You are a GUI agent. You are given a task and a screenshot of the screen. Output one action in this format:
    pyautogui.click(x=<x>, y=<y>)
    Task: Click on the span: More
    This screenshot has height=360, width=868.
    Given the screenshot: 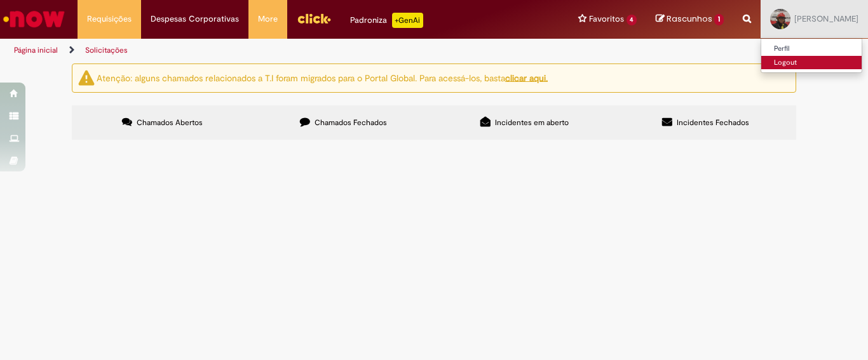 What is the action you would take?
    pyautogui.click(x=268, y=19)
    